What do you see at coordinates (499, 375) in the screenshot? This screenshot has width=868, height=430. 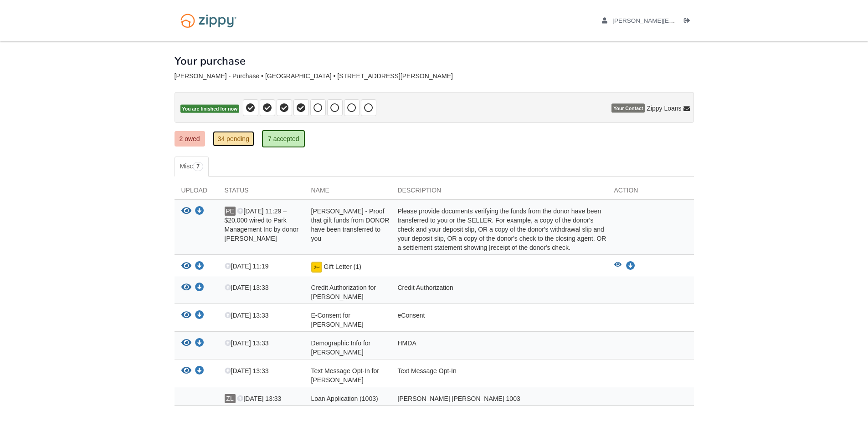 I see `div: Text Message Opt-In` at bounding box center [499, 375].